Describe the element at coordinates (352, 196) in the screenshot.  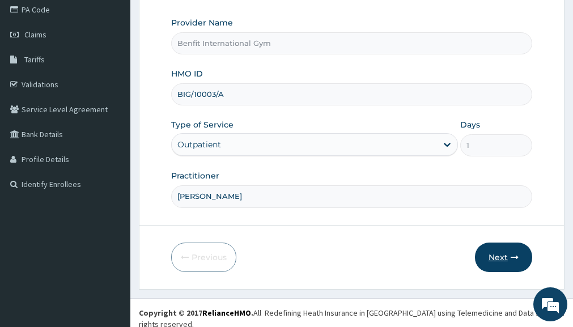
I see `input: Enter Name` at that location.